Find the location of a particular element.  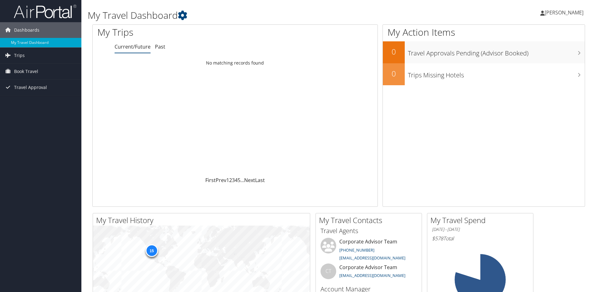

a: 5 is located at coordinates (239, 180).